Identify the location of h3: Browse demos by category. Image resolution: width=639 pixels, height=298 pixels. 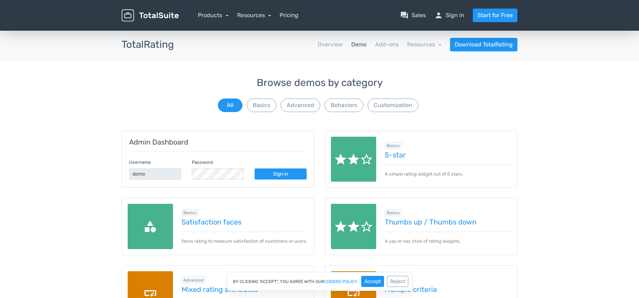
(320, 83).